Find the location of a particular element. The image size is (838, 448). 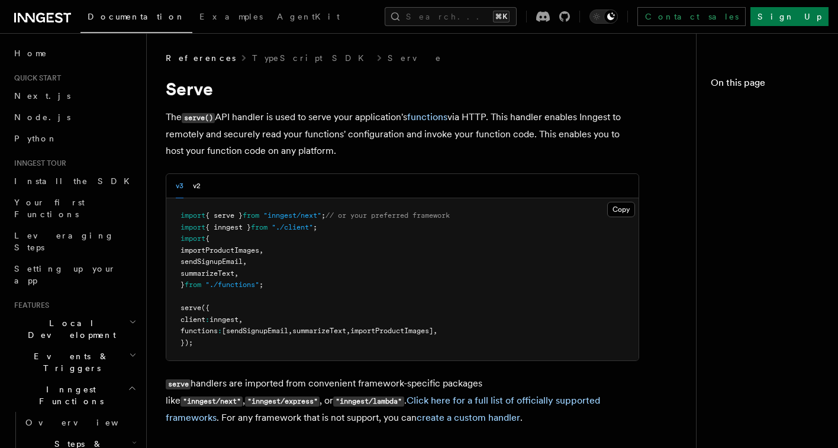

span: Features is located at coordinates (29, 306).